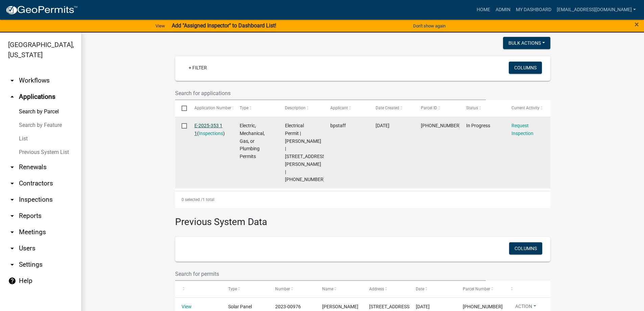 This screenshot has height=311, width=644. What do you see at coordinates (437, 108) in the screenshot?
I see `datatable-header-cell: Parcel ID` at bounding box center [437, 108].